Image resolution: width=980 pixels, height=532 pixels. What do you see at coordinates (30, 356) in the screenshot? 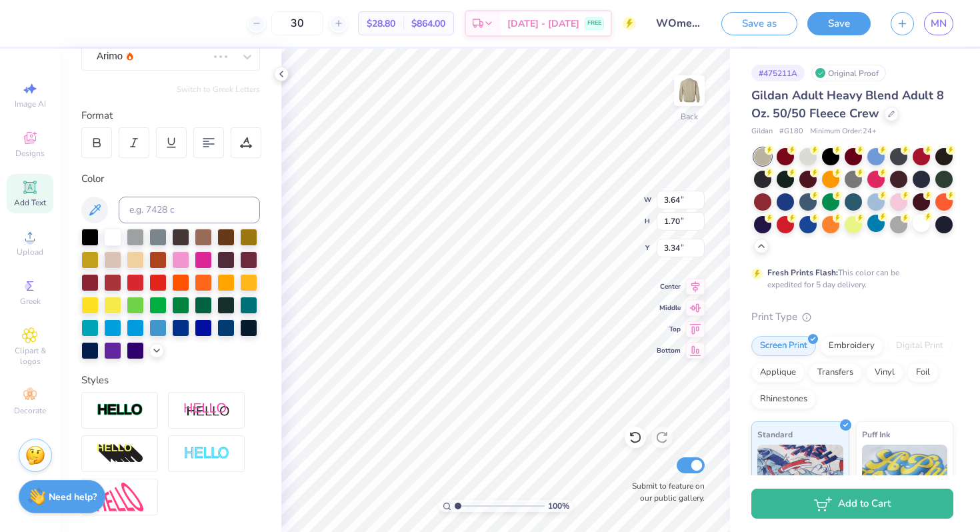
I see `span: Clipart & logos` at bounding box center [30, 356].